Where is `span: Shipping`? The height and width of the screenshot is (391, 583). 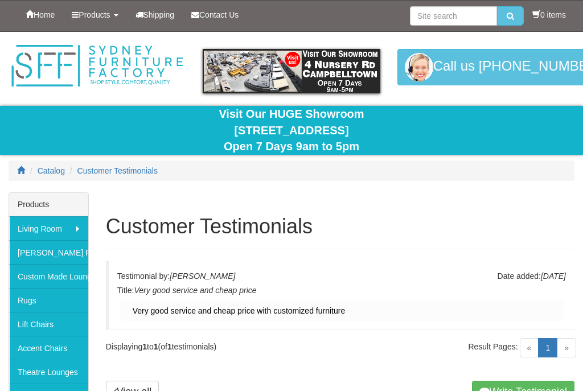
span: Shipping is located at coordinates (159, 15).